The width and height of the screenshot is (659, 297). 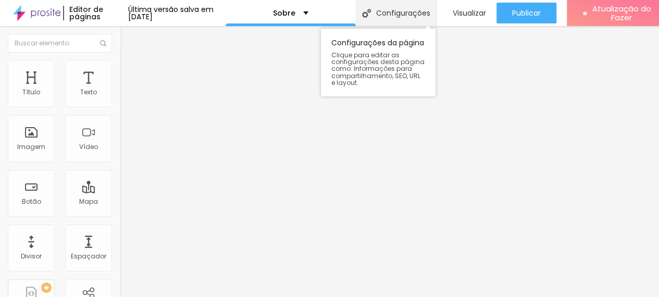 What do you see at coordinates (284, 13) in the screenshot?
I see `font: Sobre` at bounding box center [284, 13].